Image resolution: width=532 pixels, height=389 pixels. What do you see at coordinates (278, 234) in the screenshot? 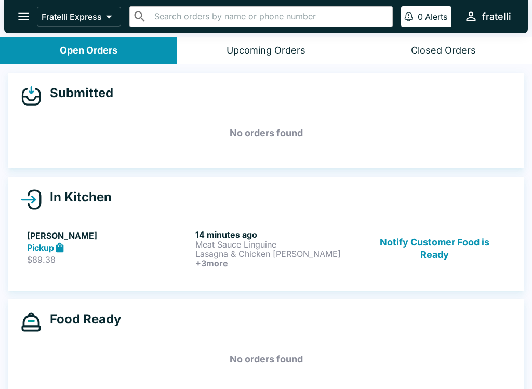
I see `h6: 14 minutes ago` at bounding box center [278, 234].